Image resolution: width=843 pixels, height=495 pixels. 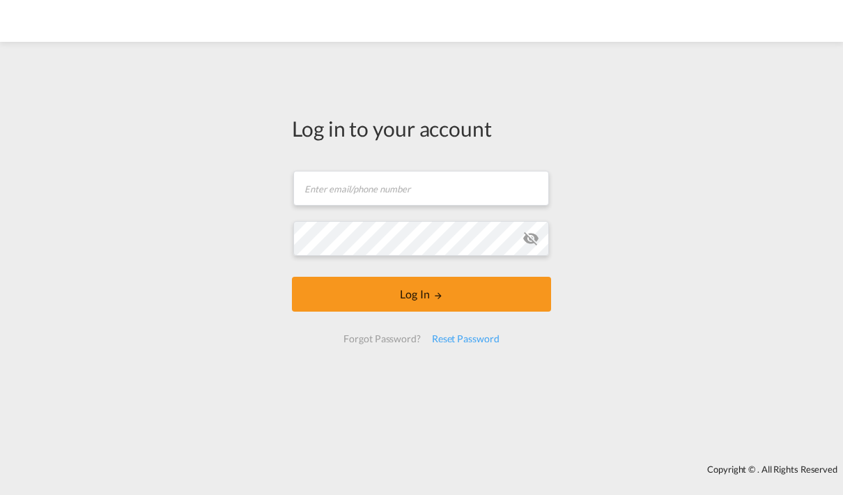 What do you see at coordinates (531, 238) in the screenshot?
I see `md-icon: icon-eye-off` at bounding box center [531, 238].